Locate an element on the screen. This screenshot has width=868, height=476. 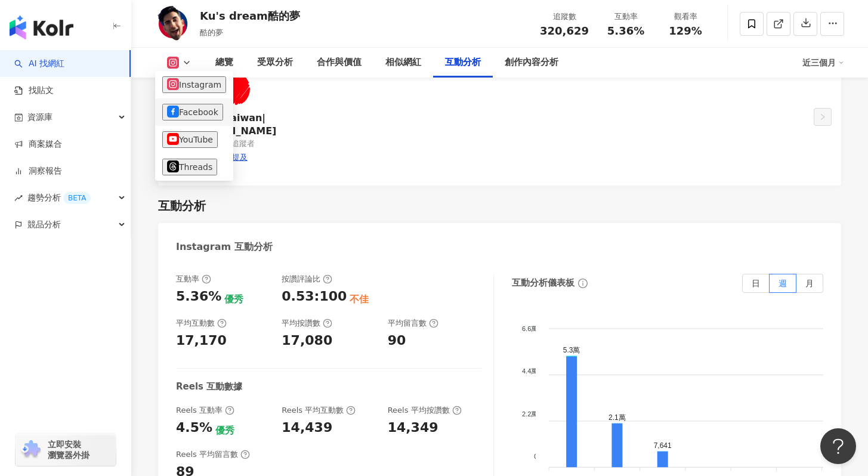
div: 平均按讚數 is located at coordinates (307, 323).